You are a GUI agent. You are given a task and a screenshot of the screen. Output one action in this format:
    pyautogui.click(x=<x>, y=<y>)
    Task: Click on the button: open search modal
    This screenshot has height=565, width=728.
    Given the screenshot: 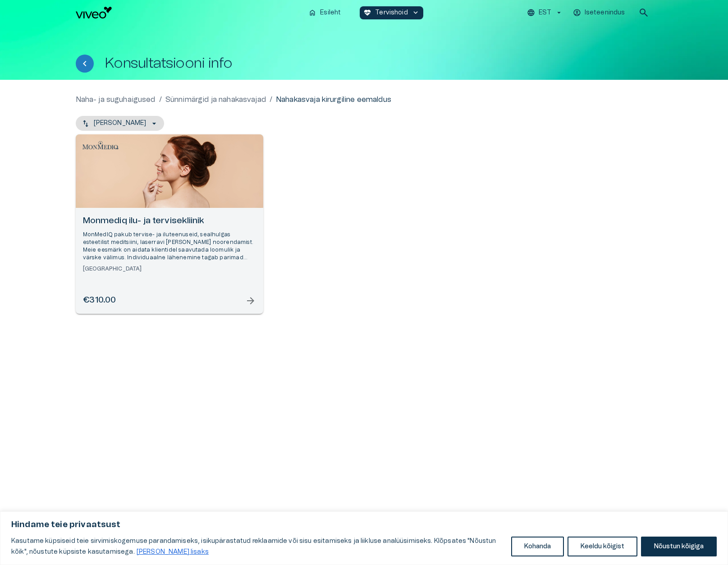 What is the action you would take?
    pyautogui.click(x=643, y=13)
    